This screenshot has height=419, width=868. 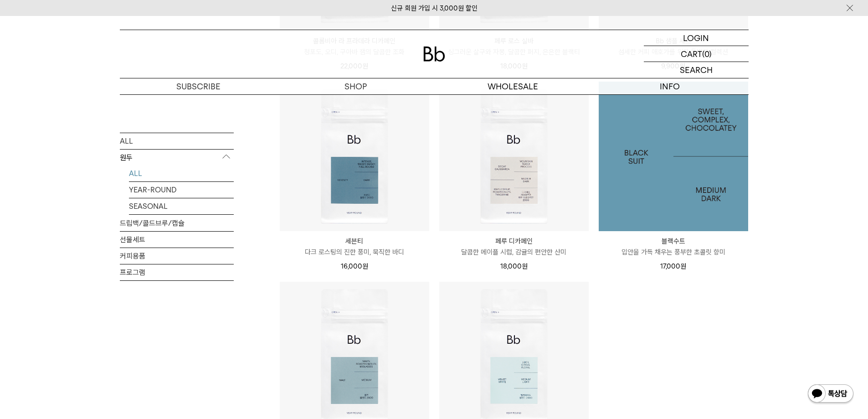 What do you see at coordinates (670, 86) in the screenshot?
I see `p: INFO` at bounding box center [670, 86].